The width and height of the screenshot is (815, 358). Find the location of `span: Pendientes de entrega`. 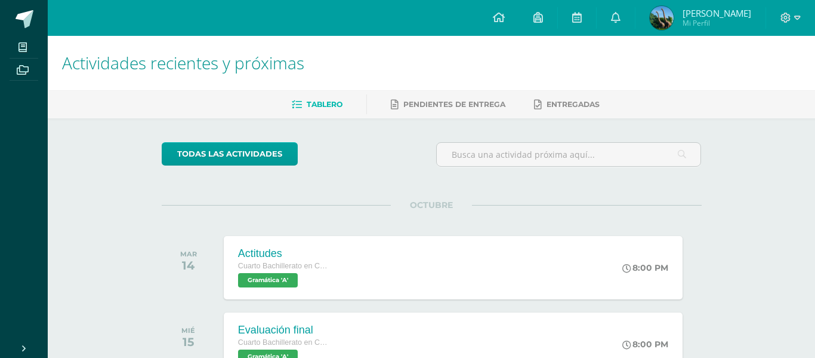

span: Pendientes de entrega is located at coordinates (454, 104).